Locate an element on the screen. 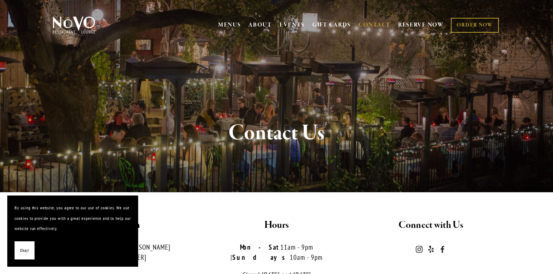 Image resolution: width=553 pixels, height=274 pixels. p: 11am - 9pm | 10am - 9pm is located at coordinates (276, 252).